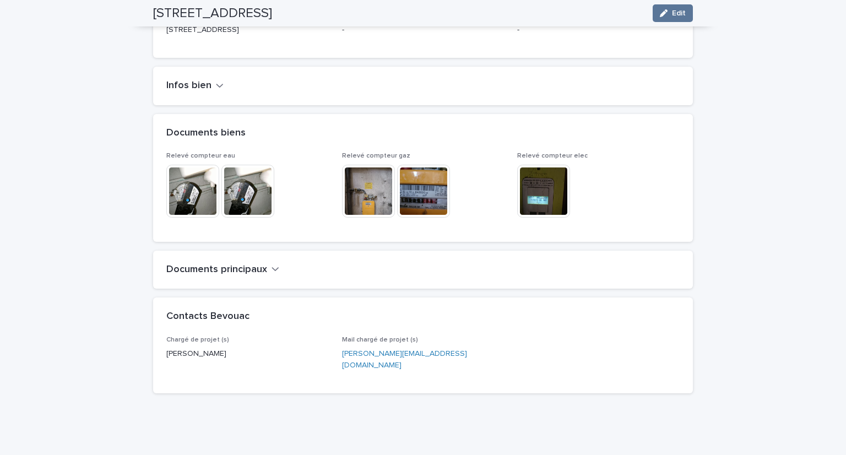 The image size is (846, 455). What do you see at coordinates (376, 156) in the screenshot?
I see `span: Relevé compteur gaz` at bounding box center [376, 156].